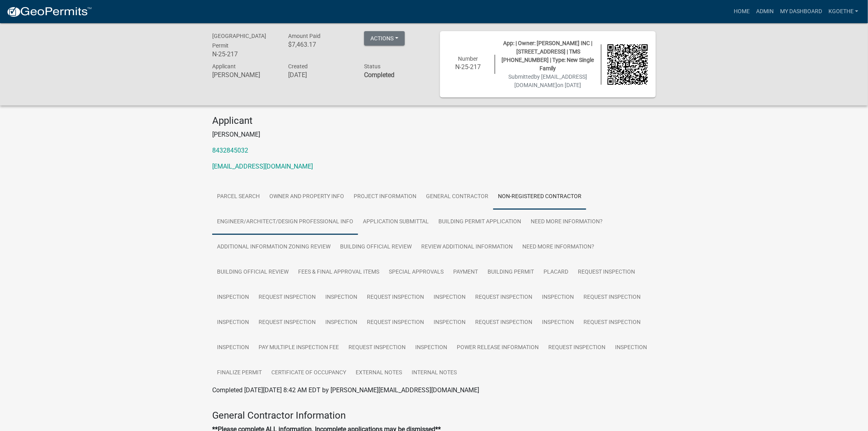 This screenshot has height=431, width=868. Describe the element at coordinates (843, 12) in the screenshot. I see `a: kgoethe` at that location.